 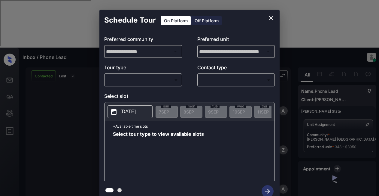 I want to click on p: Preferred community, so click(x=143, y=40).